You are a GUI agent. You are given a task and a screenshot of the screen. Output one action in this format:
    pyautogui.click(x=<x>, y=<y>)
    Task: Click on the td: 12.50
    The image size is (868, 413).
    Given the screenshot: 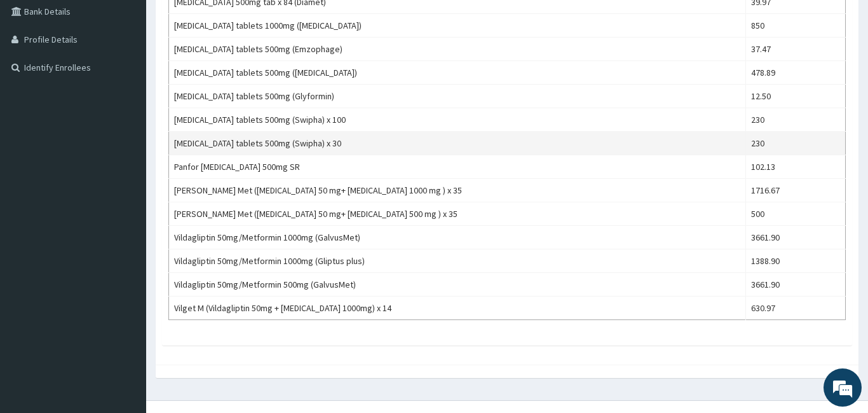 What is the action you would take?
    pyautogui.click(x=796, y=96)
    